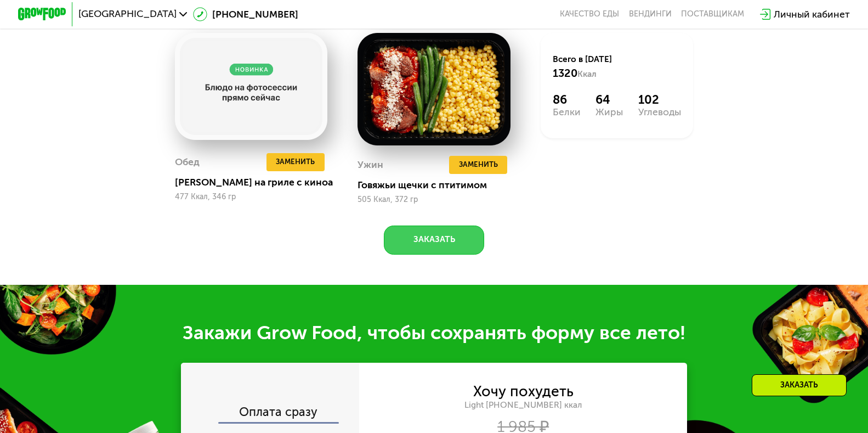 The width and height of the screenshot is (868, 433). Describe the element at coordinates (251, 197) in the screenshot. I see `div: 477 Ккал, 346 гр` at that location.